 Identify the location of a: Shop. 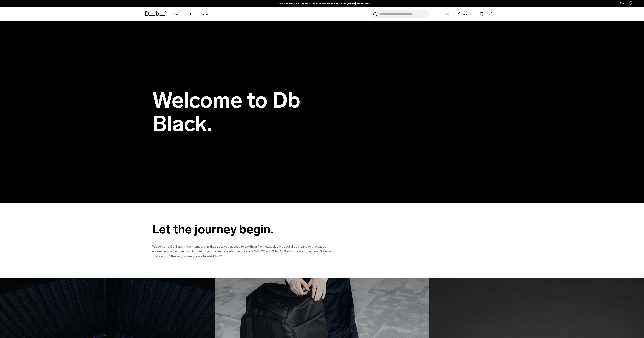
(176, 14).